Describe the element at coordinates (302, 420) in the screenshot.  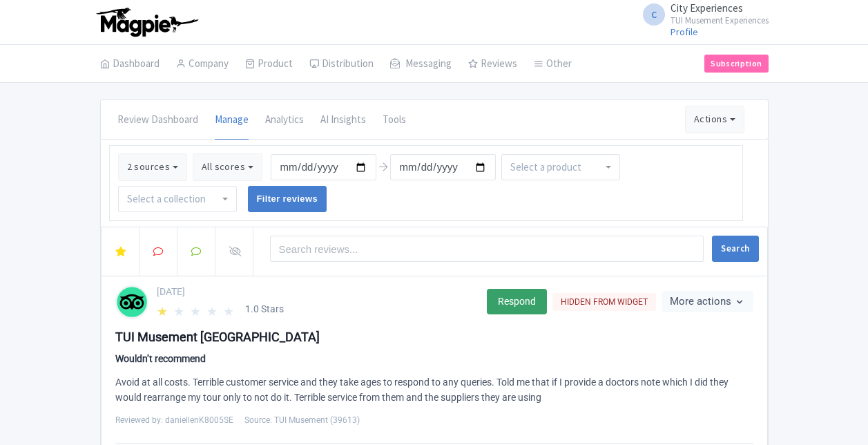
I see `span: Source: TUI Musement (39613)` at that location.